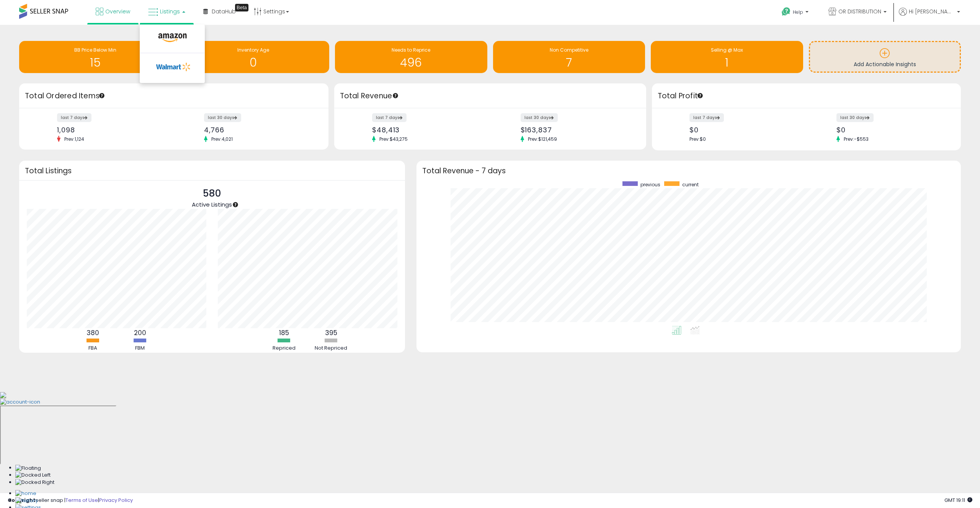 The height and width of the screenshot is (508, 980). I want to click on a: Help, so click(795, 13).